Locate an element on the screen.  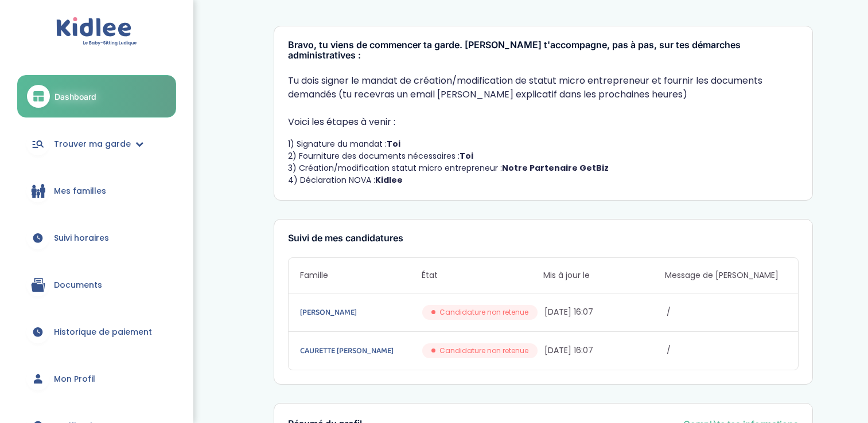
a: Documents is located at coordinates (97, 285).